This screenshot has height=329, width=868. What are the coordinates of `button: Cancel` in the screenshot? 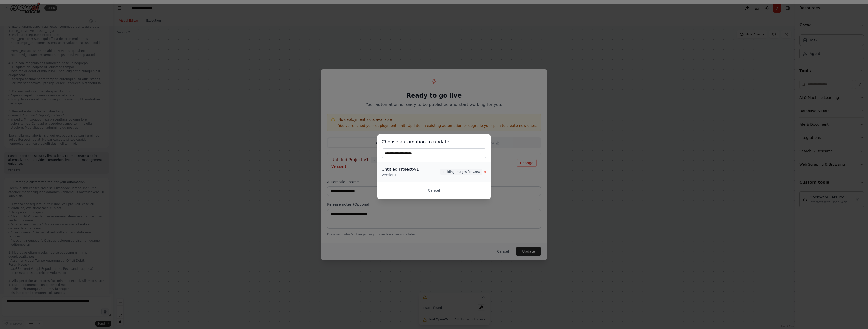 It's located at (434, 190).